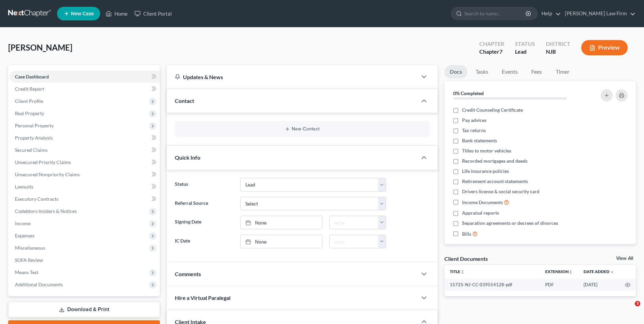 Image resolution: width=644 pixels, height=324 pixels. Describe the element at coordinates (84, 187) in the screenshot. I see `a: Lawsuits` at that location.